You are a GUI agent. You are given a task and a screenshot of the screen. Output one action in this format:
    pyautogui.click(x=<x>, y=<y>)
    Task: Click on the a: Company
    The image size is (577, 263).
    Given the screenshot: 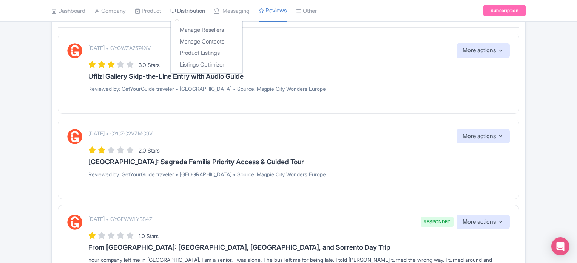 What is the action you would take?
    pyautogui.click(x=110, y=11)
    